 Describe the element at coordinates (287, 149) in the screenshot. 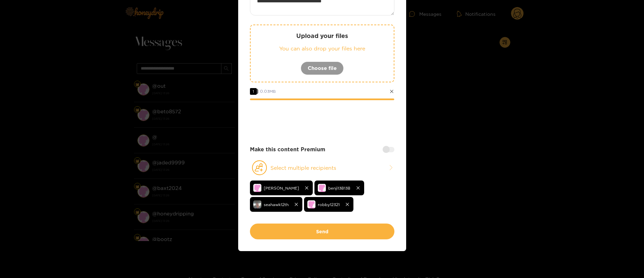

I see `strong: Make this content Premium` at that location.